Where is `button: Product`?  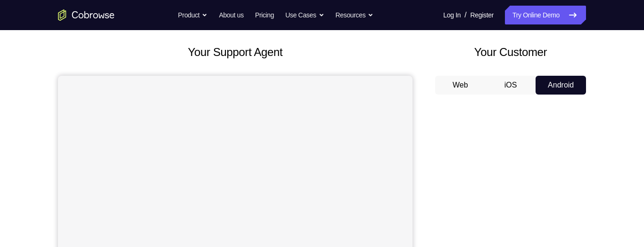
button: Product is located at coordinates (193, 15).